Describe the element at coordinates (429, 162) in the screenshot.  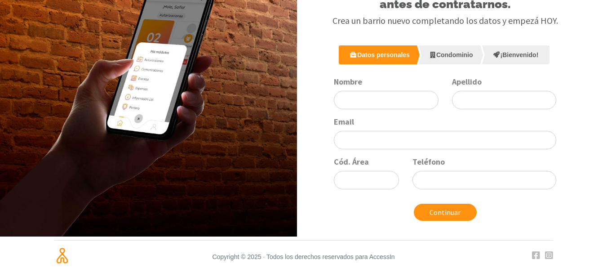
I see `label: Teléfono` at that location.